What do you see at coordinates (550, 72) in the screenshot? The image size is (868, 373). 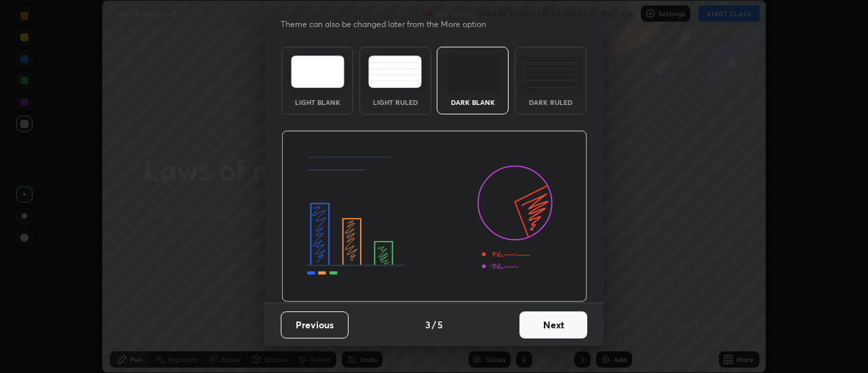 I see `img: darkRuledTheme.de295e13.svg` at bounding box center [550, 72].